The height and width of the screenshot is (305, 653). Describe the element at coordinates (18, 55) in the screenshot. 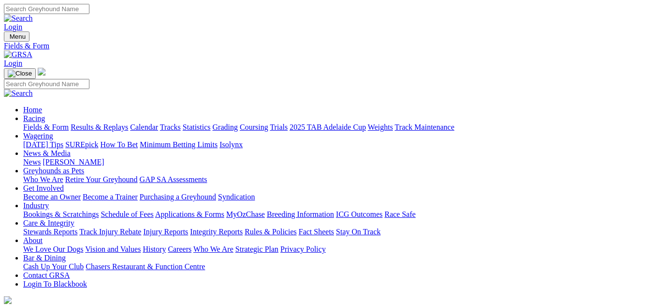

I see `img: GRSA` at that location.